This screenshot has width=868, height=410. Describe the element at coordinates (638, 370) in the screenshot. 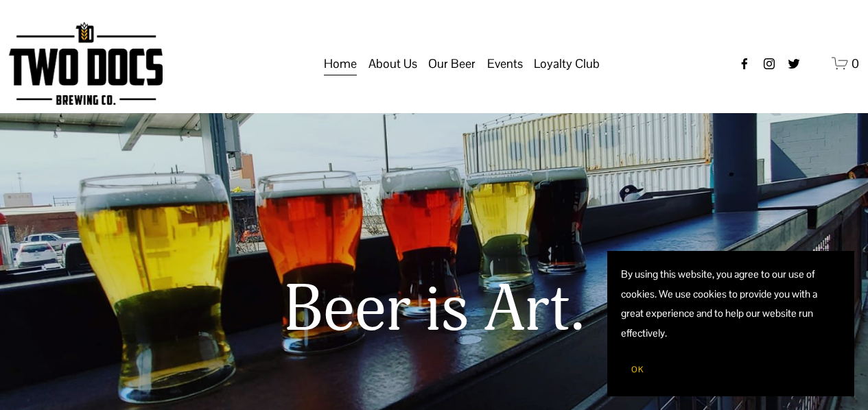

I see `span: OK` at that location.